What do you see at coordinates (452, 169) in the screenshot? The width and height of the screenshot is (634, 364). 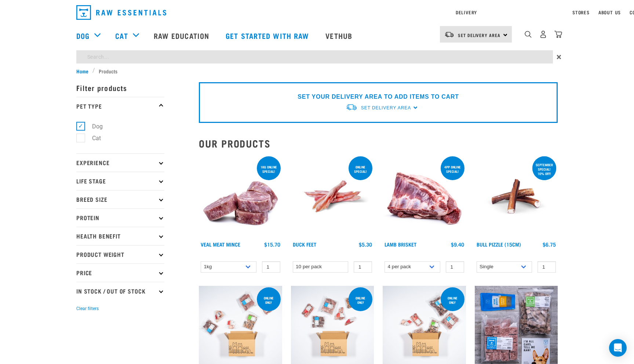 I see `div: 4pp online special!` at bounding box center [452, 169].